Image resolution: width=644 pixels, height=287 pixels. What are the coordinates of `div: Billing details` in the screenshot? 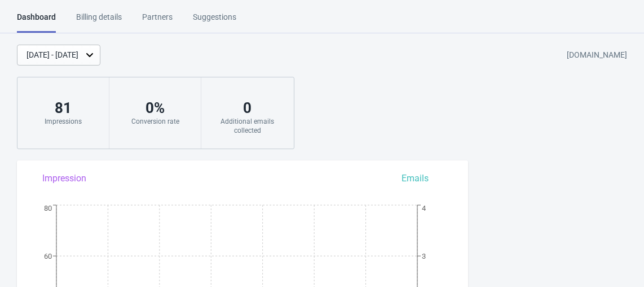 It's located at (99, 21).